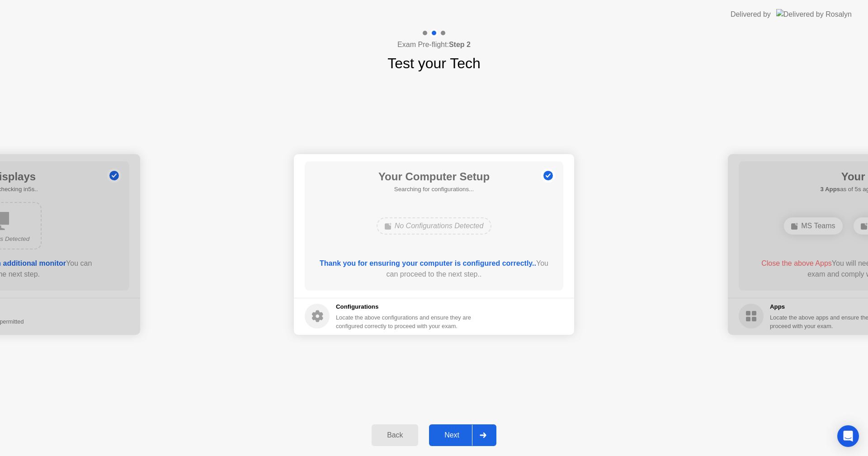  I want to click on div: Back, so click(395, 435).